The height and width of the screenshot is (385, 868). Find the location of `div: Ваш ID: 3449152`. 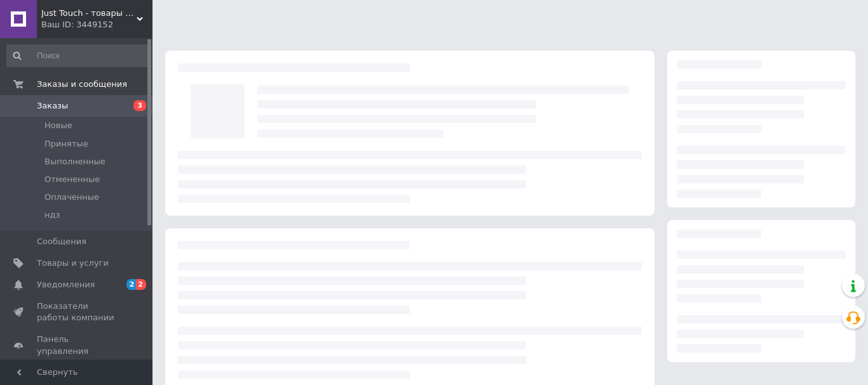

div: Ваш ID: 3449152 is located at coordinates (97, 25).